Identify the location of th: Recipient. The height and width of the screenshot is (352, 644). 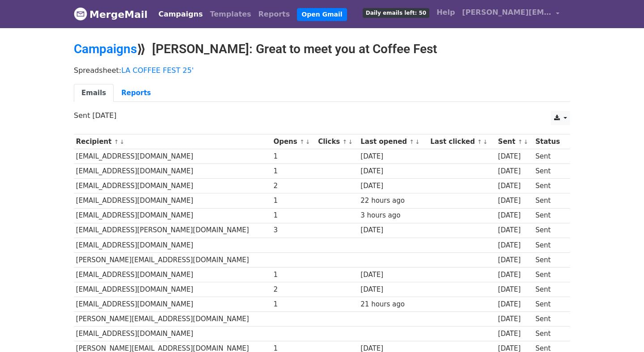
(172, 142).